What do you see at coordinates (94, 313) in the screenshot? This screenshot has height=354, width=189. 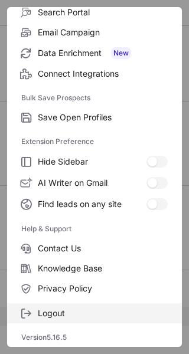 I see `label: Logout` at bounding box center [94, 313].